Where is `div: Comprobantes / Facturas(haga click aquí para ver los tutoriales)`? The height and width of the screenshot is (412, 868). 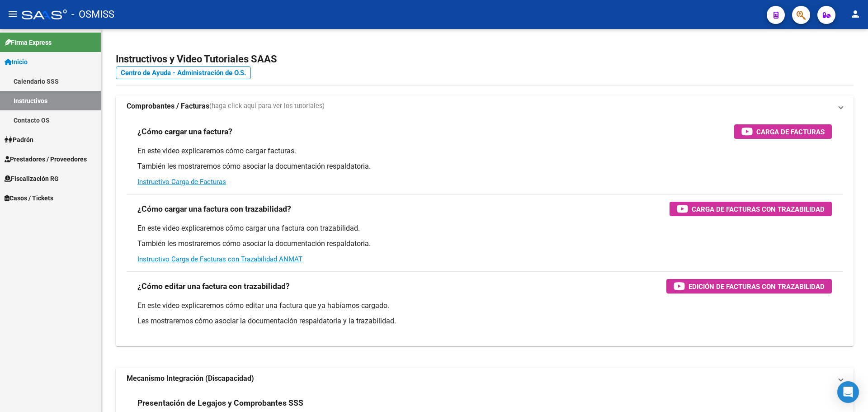
div: Comprobantes / Facturas(haga click aquí para ver los tutoriales) is located at coordinates (484, 231).